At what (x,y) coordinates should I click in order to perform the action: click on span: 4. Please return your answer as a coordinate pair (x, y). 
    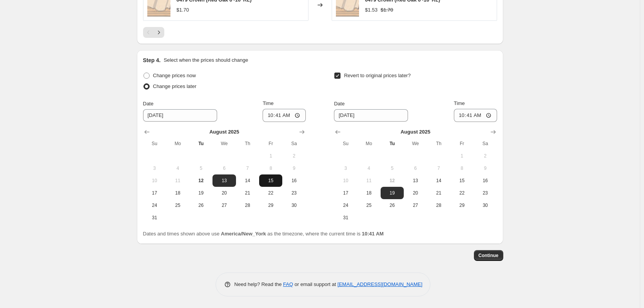
    Looking at the image, I should click on (369, 168).